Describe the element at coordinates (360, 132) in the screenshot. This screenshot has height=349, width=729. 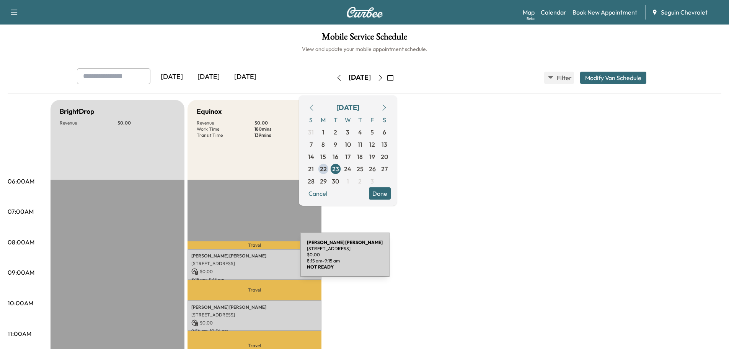
I see `span: 4` at that location.